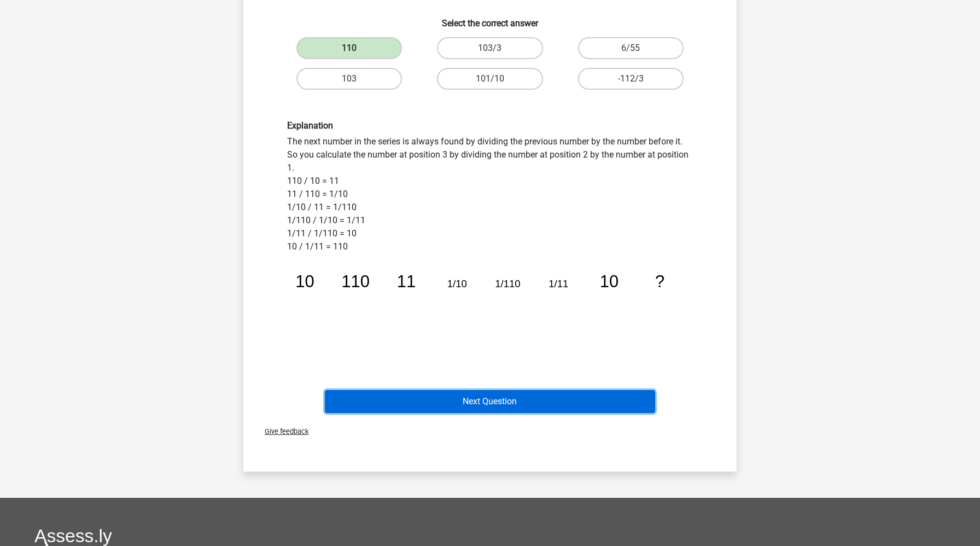  What do you see at coordinates (356, 281) in the screenshot?
I see `tspan: 110` at bounding box center [356, 281].